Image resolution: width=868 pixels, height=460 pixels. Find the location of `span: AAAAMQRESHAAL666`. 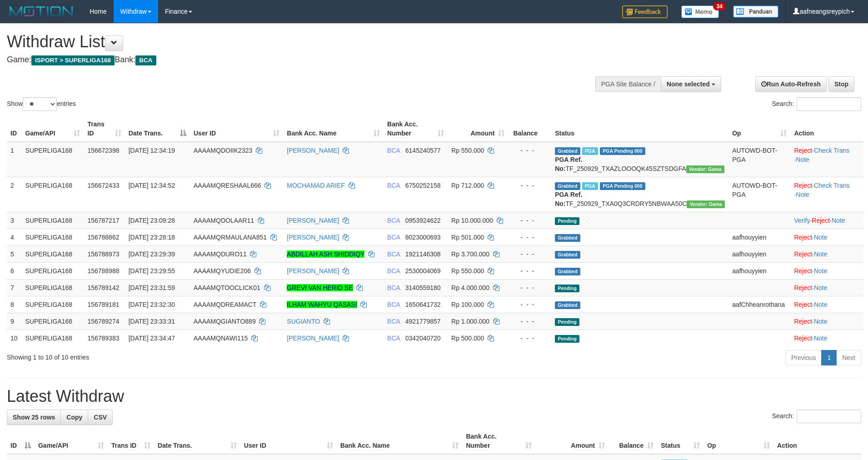

span: AAAAMQRESHAAL666 is located at coordinates (227, 185).